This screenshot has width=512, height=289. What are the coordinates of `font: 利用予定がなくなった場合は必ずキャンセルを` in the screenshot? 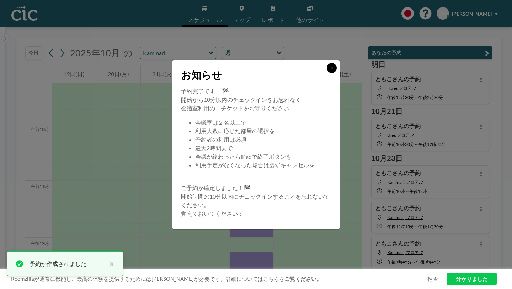 It's located at (255, 165).